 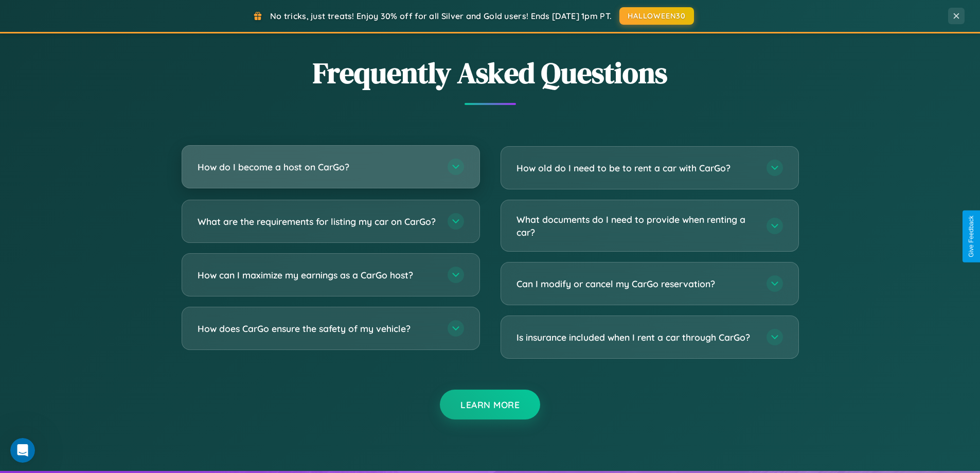 What do you see at coordinates (656, 16) in the screenshot?
I see `button: HALLOWEEN30` at bounding box center [656, 16].